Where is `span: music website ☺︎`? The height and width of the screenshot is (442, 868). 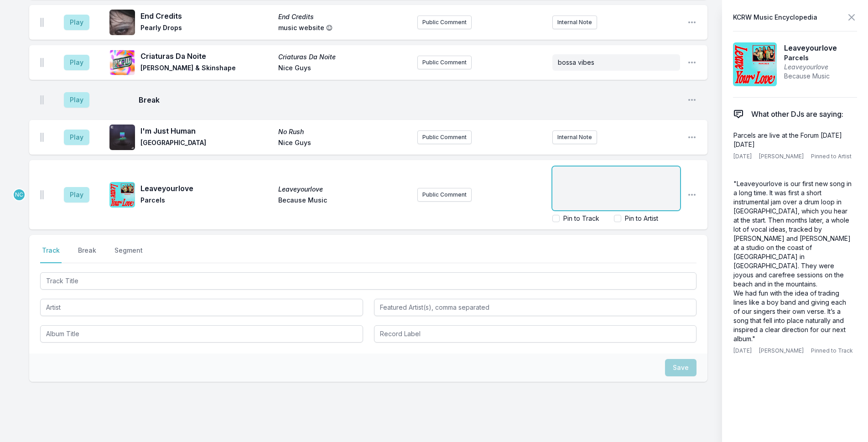
span: music website ☺︎ is located at coordinates (345, 29).